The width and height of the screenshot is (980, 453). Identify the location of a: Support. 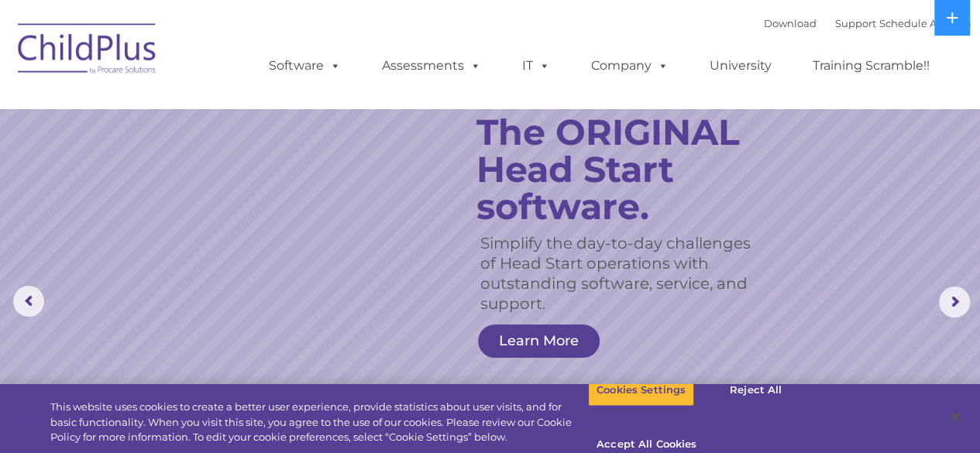
(855, 23).